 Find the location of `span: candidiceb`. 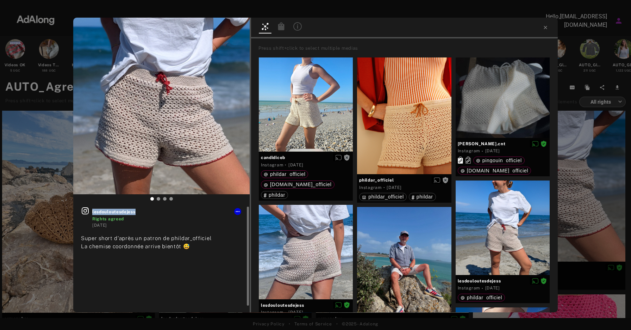

span: candidiceb is located at coordinates (306, 157).